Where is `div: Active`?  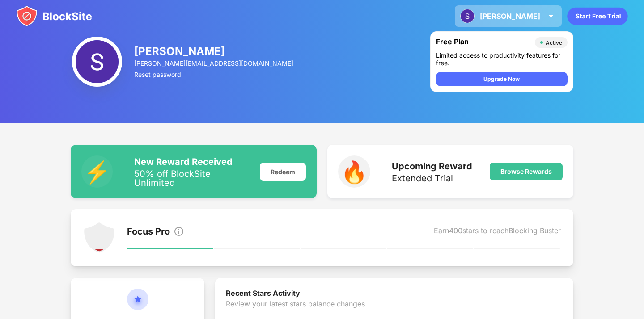
div: Active is located at coordinates (553, 42).